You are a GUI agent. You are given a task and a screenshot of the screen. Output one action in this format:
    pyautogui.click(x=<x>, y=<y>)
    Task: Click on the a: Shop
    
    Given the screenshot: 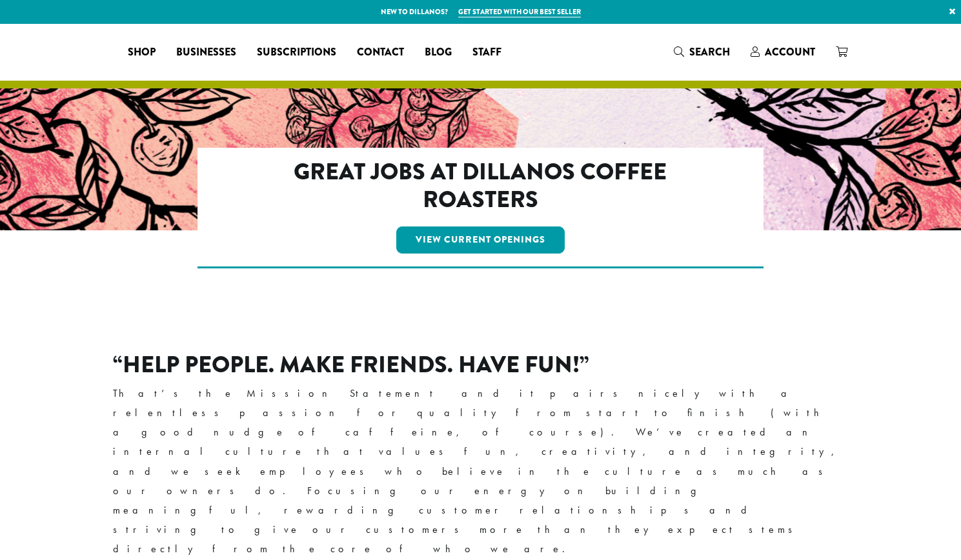 What is the action you would take?
    pyautogui.click(x=142, y=52)
    